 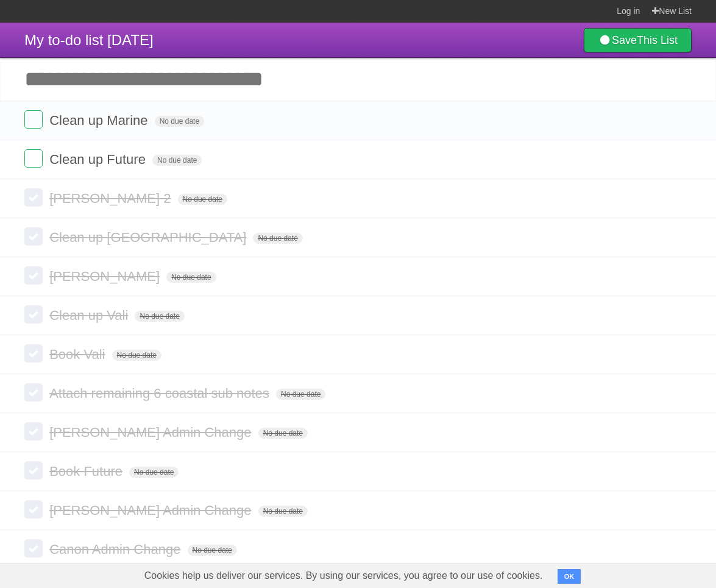 What do you see at coordinates (87, 471) in the screenshot?
I see `span: Book Future` at bounding box center [87, 471].